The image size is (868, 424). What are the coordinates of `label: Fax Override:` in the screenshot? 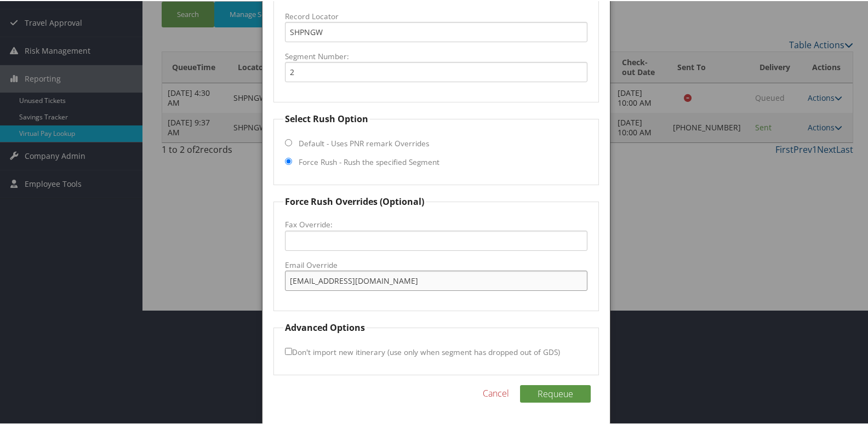 It's located at (436, 224).